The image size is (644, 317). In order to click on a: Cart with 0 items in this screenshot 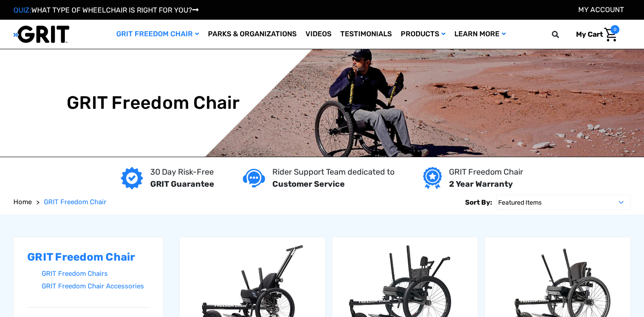, I will do `click(594, 35)`.